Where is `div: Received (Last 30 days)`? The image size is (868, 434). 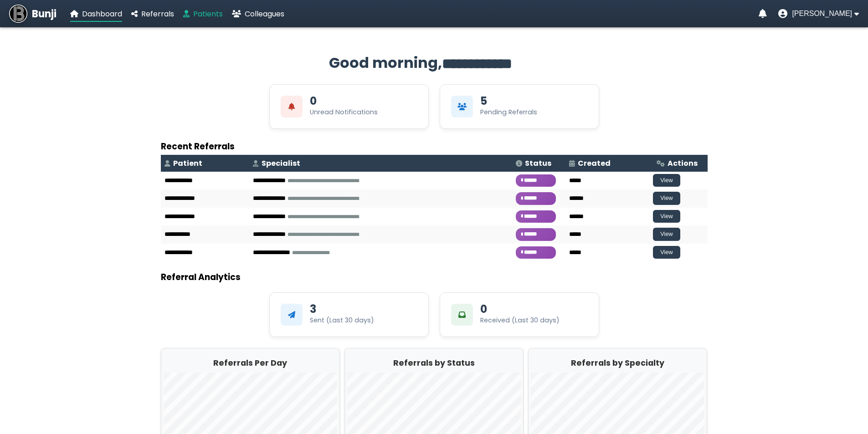
div: Received (Last 30 days) is located at coordinates (520, 320).